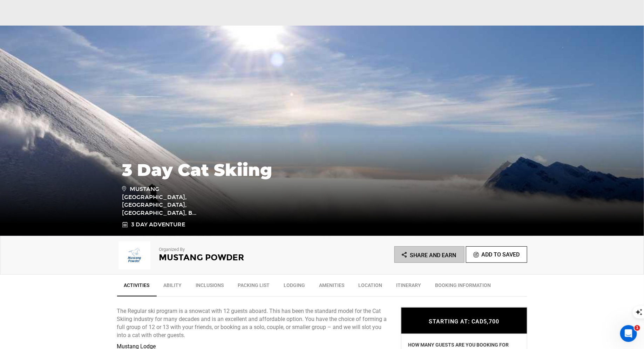 Image resolution: width=644 pixels, height=349 pixels. Describe the element at coordinates (409, 287) in the screenshot. I see `a: Itinerary` at that location.